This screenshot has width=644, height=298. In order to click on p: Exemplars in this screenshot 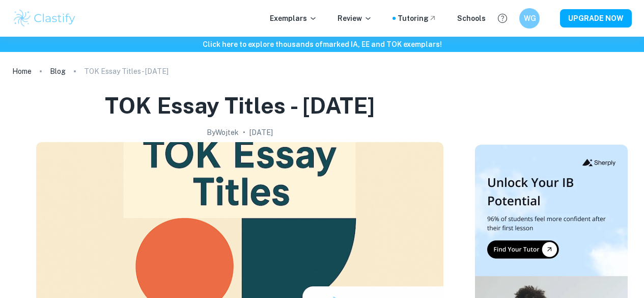, I will do `click(293, 18)`.